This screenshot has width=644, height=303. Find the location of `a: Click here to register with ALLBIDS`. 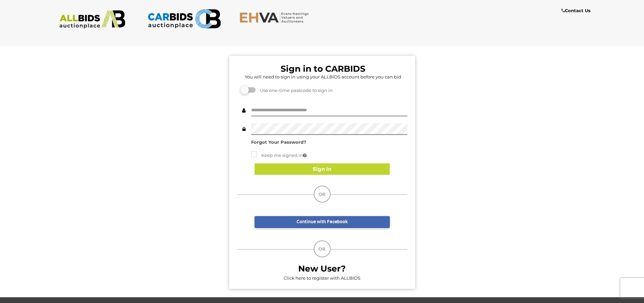

a: Click here to register with ALLBIDS is located at coordinates (322, 278).